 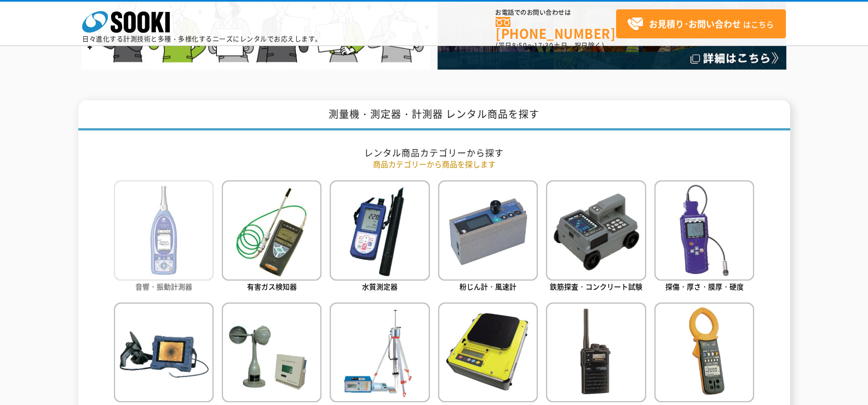 I want to click on img: 有害ガス検知器, so click(x=272, y=230).